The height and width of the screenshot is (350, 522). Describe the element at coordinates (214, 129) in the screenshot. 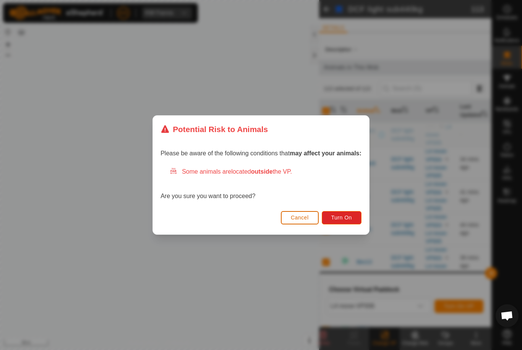

I see `div: Potential Risk to Animals` at that location.